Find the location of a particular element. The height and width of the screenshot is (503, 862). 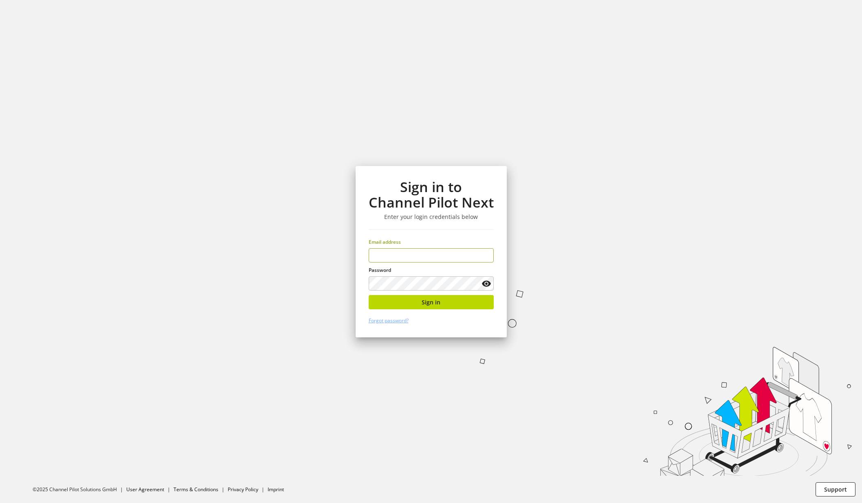

span: Support is located at coordinates (835, 489).